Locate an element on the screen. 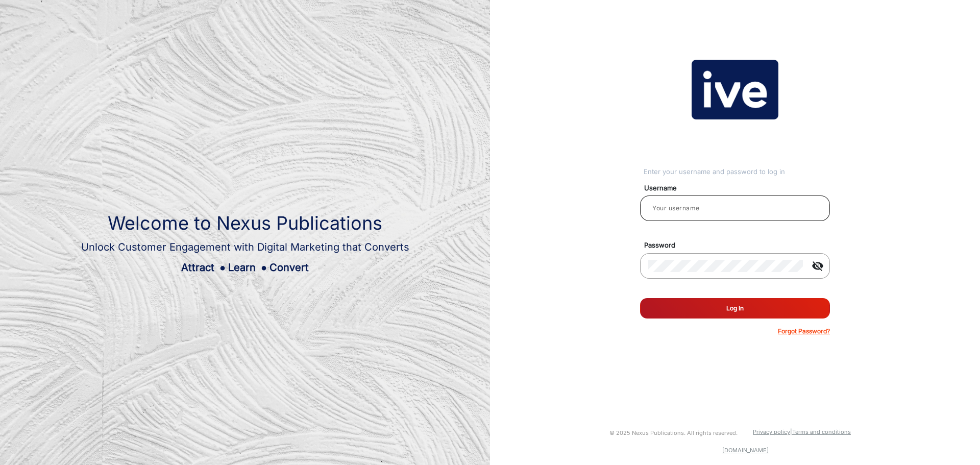  a: Privacy policy is located at coordinates (771, 432).